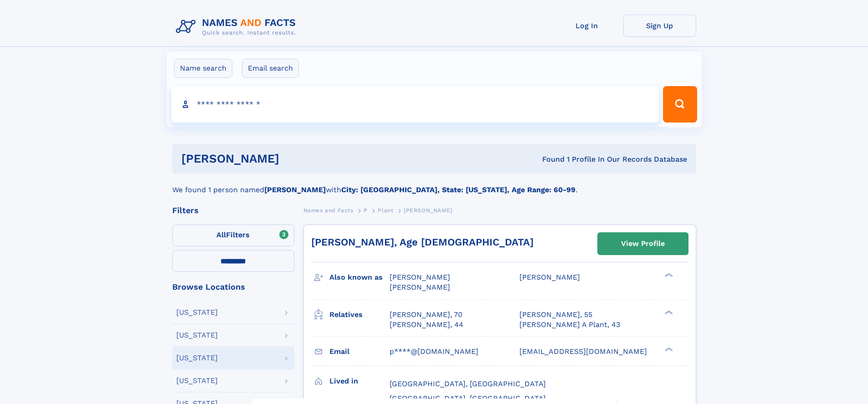 This screenshot has height=404, width=868. I want to click on div: Filters, so click(233, 211).